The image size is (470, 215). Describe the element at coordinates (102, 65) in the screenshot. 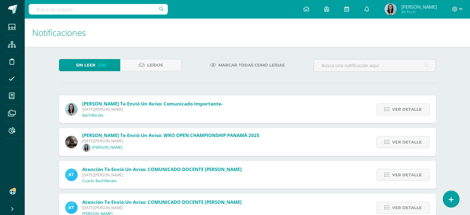

I see `span: (29)` at that location.